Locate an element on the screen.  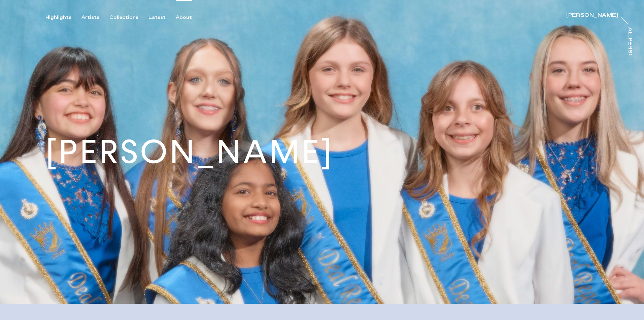
button: Highlights is located at coordinates (64, 17).